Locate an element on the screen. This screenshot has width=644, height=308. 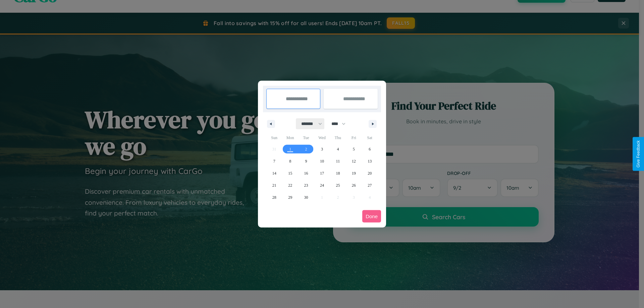
span: 26 is located at coordinates (354, 185).